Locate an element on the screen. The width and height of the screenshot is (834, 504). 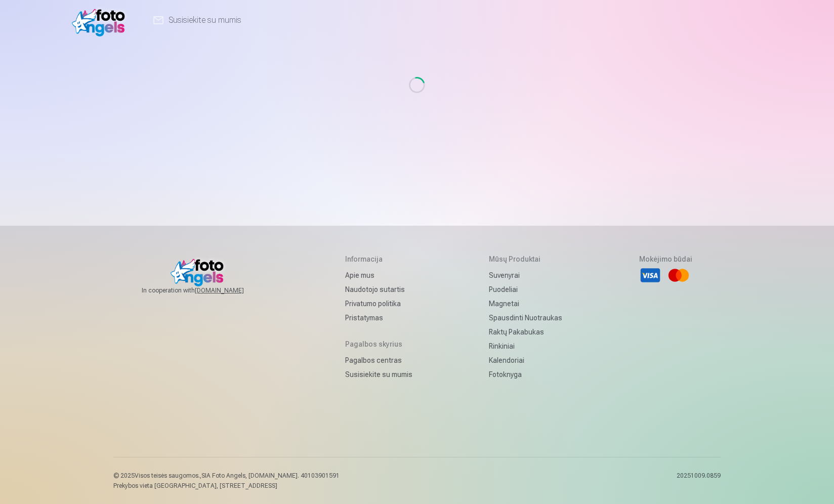
li: Visa is located at coordinates (650, 275).